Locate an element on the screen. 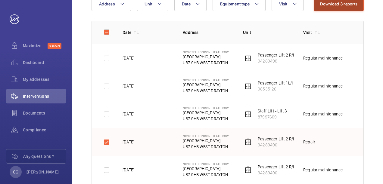  p: Unit is located at coordinates (268, 33).